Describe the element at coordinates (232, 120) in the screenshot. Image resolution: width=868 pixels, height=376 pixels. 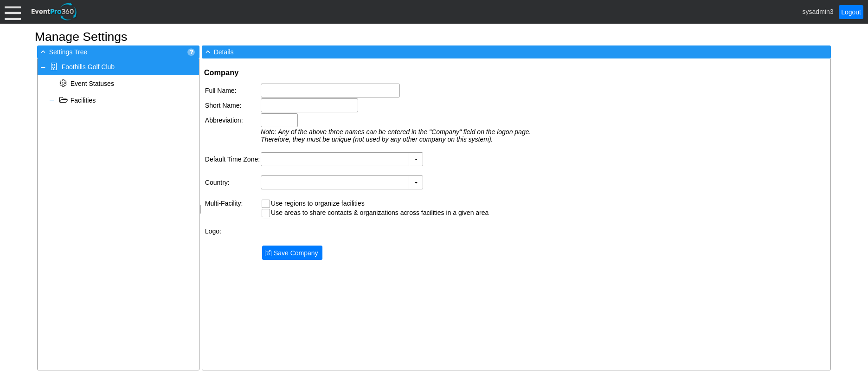
I see `td: Abbreviation:` at that location.